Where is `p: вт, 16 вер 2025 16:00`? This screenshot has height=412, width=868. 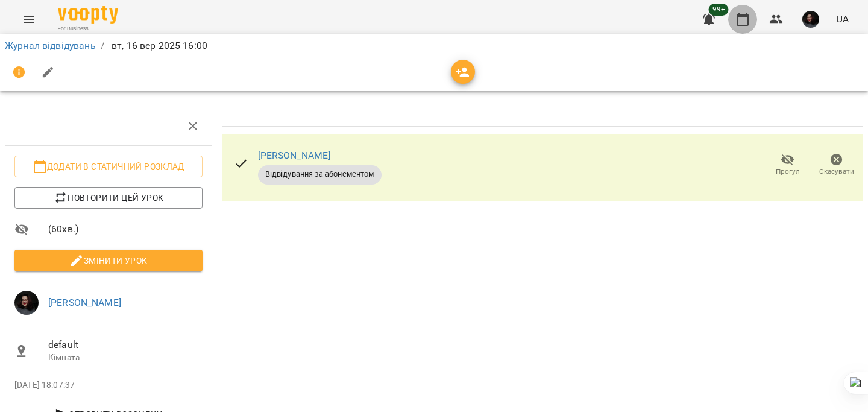
p: вт, 16 вер 2025 16:00 is located at coordinates (158, 46).